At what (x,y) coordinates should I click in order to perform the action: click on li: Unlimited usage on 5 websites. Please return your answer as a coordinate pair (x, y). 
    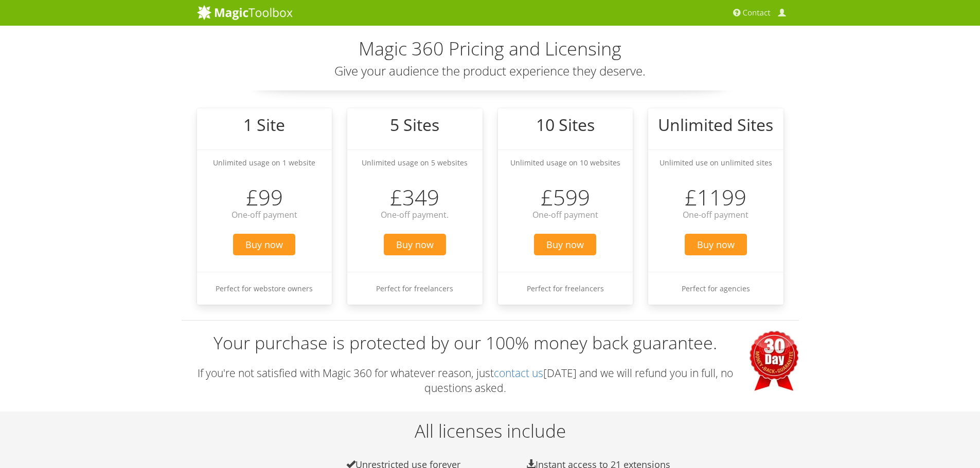
    Looking at the image, I should click on (415, 163).